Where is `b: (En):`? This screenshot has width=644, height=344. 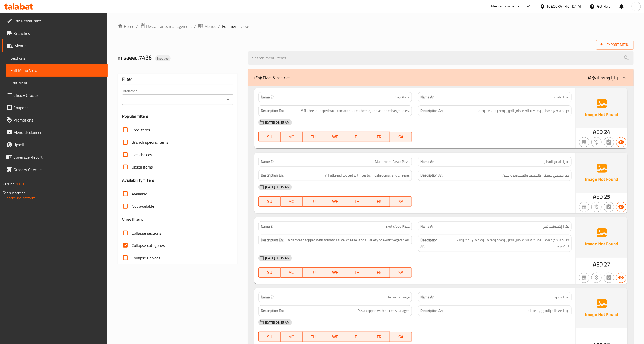 b: (En): is located at coordinates (258, 78).